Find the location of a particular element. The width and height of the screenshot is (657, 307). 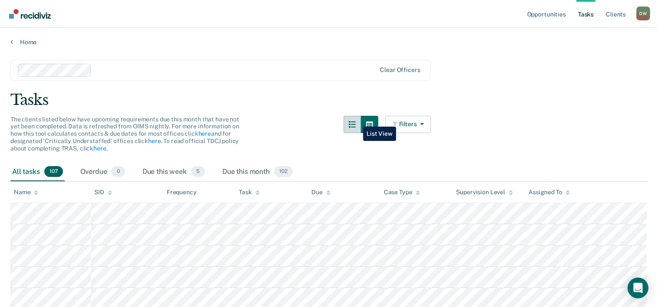

div: Name is located at coordinates (26, 192).